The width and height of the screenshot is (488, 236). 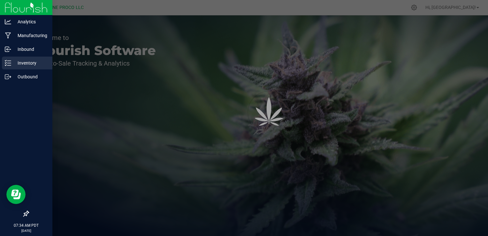 I want to click on p: Analytics, so click(x=30, y=22).